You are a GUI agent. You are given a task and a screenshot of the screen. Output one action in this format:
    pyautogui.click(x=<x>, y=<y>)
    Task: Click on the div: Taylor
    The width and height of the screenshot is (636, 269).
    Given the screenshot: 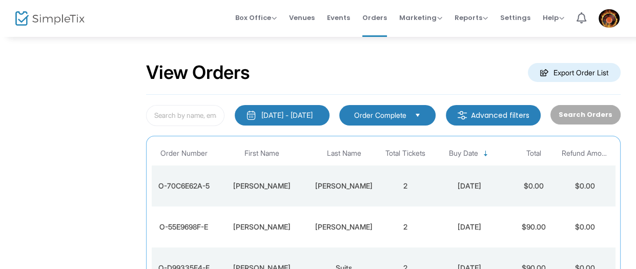 What is the action you would take?
    pyautogui.click(x=344, y=186)
    